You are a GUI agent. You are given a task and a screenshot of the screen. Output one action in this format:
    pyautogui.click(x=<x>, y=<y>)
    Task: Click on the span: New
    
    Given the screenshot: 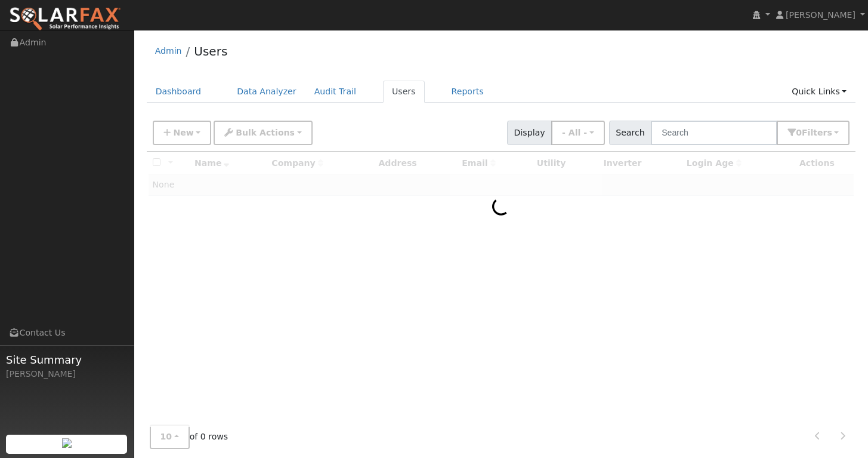 What is the action you would take?
    pyautogui.click(x=183, y=132)
    